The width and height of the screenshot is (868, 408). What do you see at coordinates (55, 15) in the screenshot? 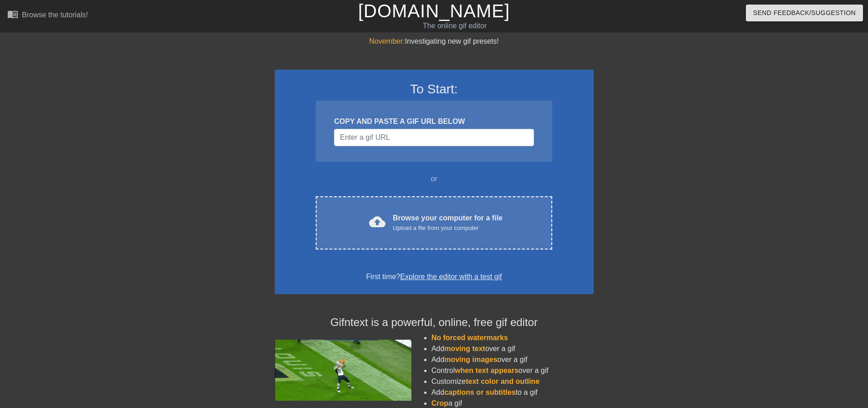
I see `div: Browse the tutorials!` at bounding box center [55, 15].